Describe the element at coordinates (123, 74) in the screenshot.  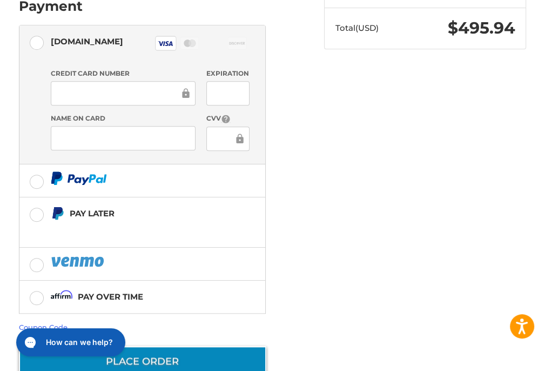
I see `label: Credit Card Number` at that location.